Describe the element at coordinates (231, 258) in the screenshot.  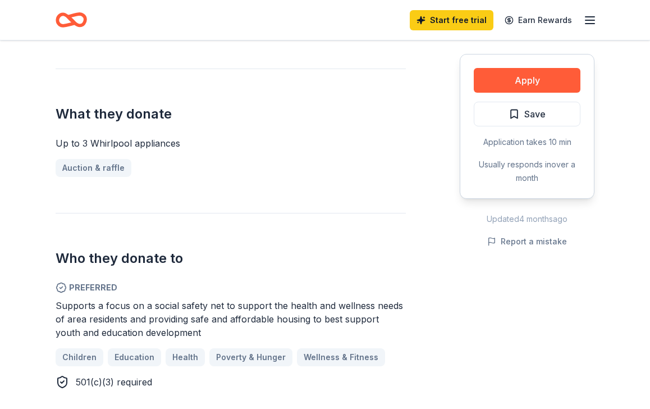
I see `h2: Who they donate to` at that location.